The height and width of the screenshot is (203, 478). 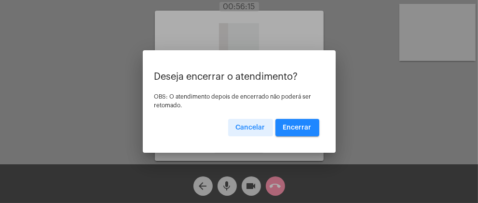 I want to click on span: Encerrar, so click(x=297, y=127).